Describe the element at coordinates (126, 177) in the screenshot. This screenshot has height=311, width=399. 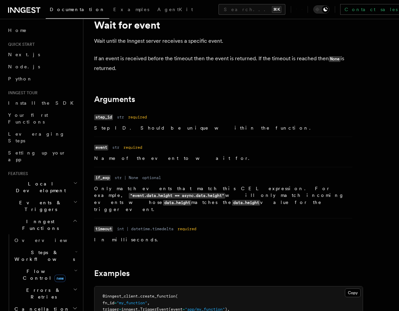
I see `dd: str | None` at that location.